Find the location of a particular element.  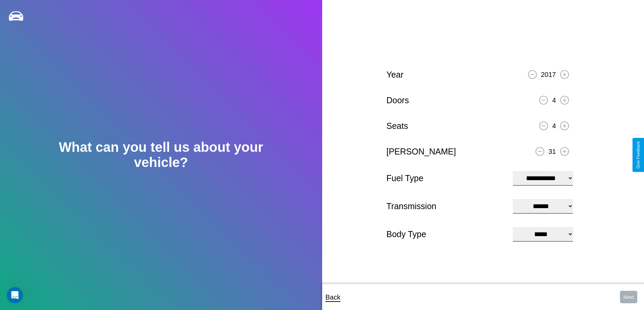

p: Back is located at coordinates (333, 297).